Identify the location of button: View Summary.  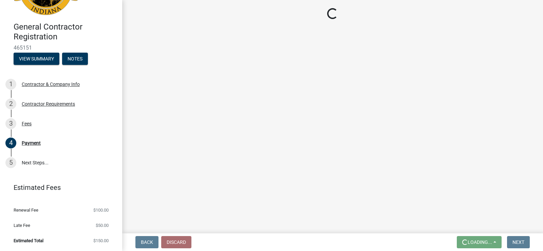
(36, 59).